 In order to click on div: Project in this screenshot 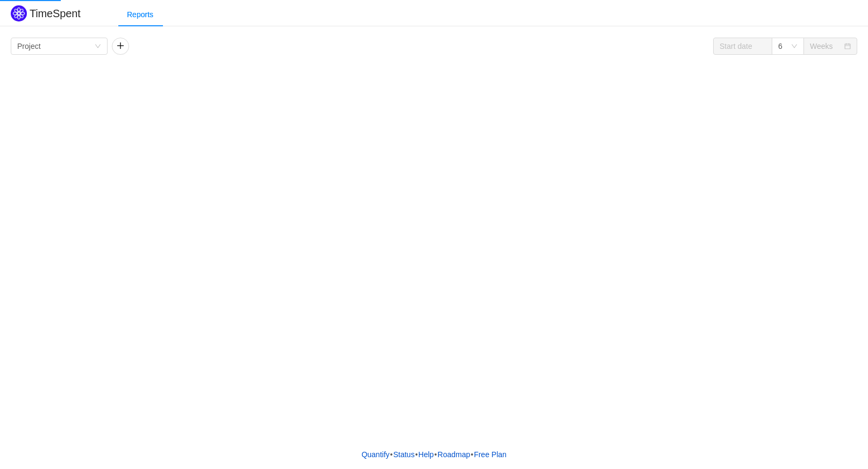, I will do `click(29, 46)`.